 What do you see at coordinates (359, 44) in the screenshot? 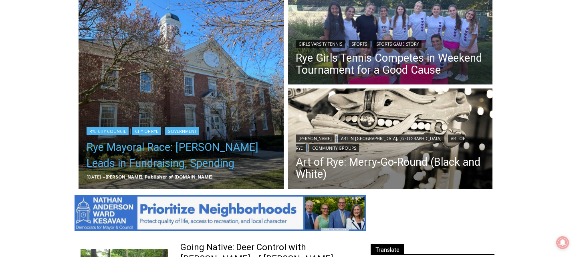
I see `a: Sports` at bounding box center [359, 44].